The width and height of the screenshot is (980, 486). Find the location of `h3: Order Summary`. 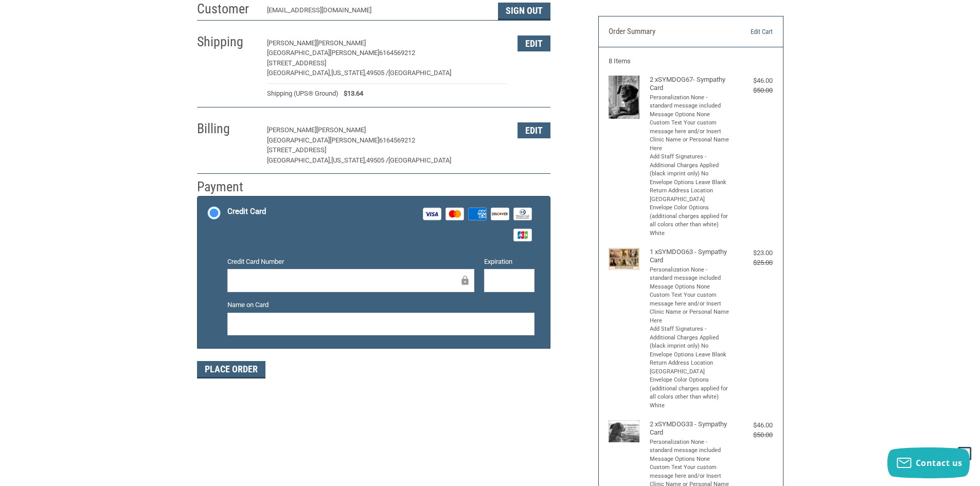

h3: Order Summary is located at coordinates (665, 32).